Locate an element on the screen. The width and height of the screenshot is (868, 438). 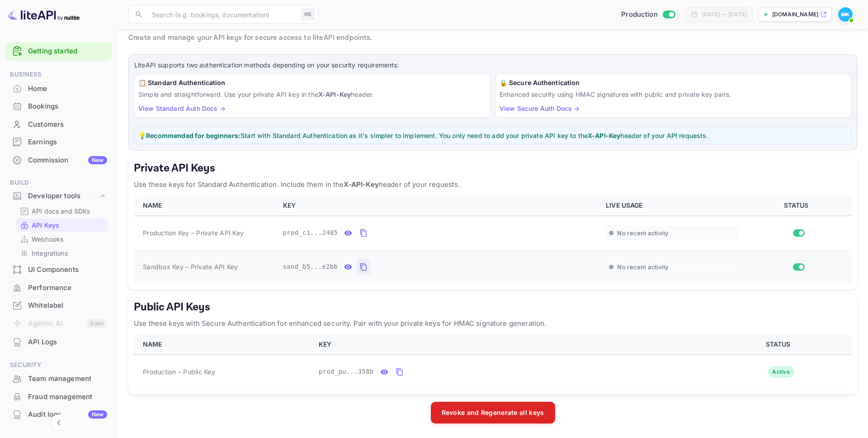
a: Bookings is located at coordinates (59, 106).